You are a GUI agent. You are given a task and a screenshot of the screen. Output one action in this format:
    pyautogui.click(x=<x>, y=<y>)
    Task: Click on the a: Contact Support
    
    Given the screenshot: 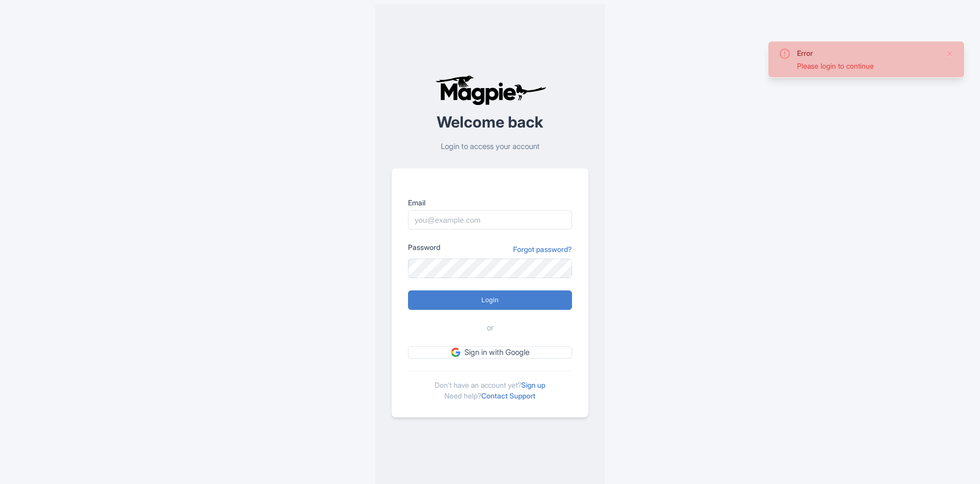 What is the action you would take?
    pyautogui.click(x=508, y=396)
    